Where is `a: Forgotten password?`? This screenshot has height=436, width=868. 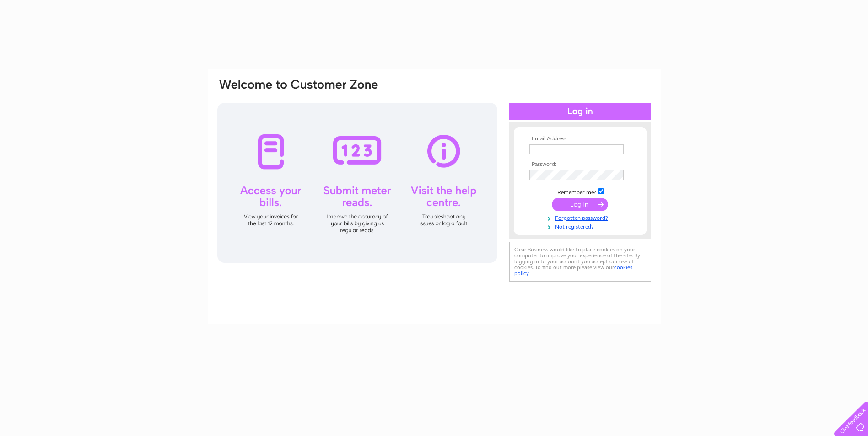
a: Forgotten password? is located at coordinates (581, 218).